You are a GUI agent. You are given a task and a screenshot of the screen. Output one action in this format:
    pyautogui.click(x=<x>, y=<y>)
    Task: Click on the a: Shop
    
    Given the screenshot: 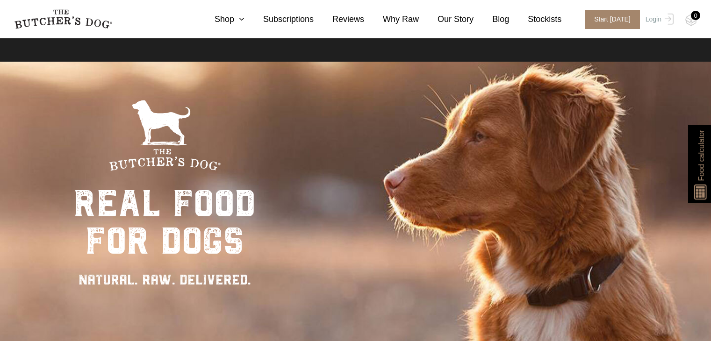 What is the action you would take?
    pyautogui.click(x=220, y=19)
    